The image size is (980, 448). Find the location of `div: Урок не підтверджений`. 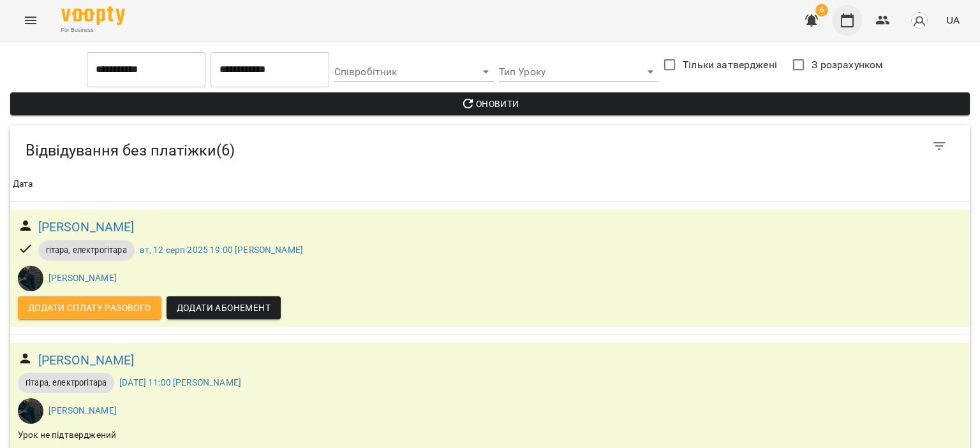

div: Урок не підтверджений is located at coordinates (67, 436).